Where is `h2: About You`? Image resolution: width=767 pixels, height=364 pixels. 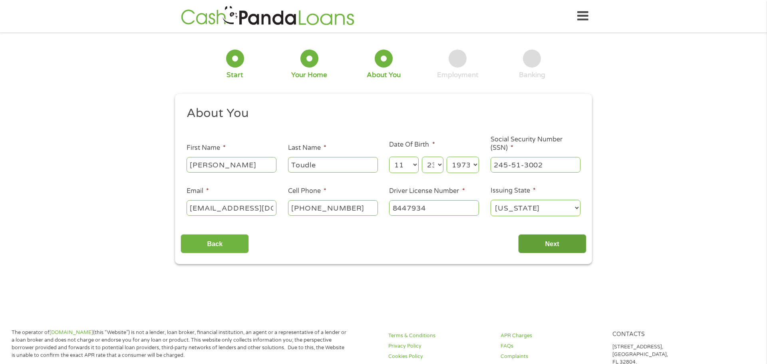 h2: About You is located at coordinates (381, 113).